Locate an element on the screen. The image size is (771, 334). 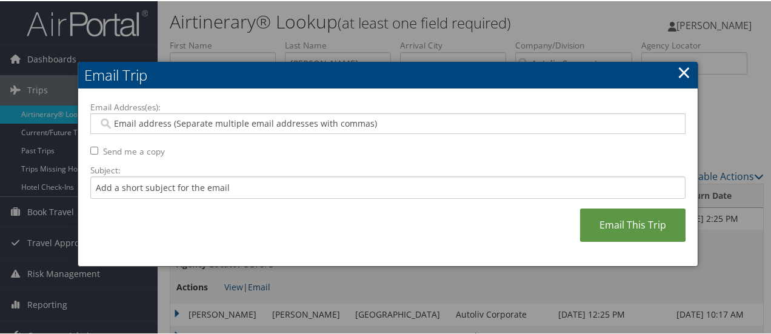
a: Email This Trip is located at coordinates (633, 224).